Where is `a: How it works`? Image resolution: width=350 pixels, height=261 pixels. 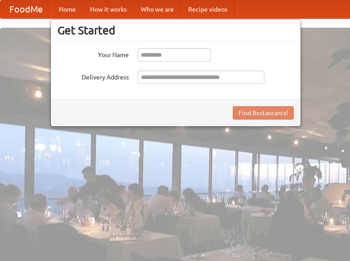
a: How it works is located at coordinates (108, 9).